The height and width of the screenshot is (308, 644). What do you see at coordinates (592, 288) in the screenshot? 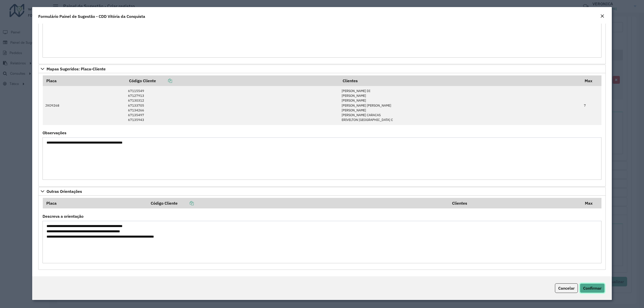
I see `button: Confirmar` at bounding box center [592, 288].